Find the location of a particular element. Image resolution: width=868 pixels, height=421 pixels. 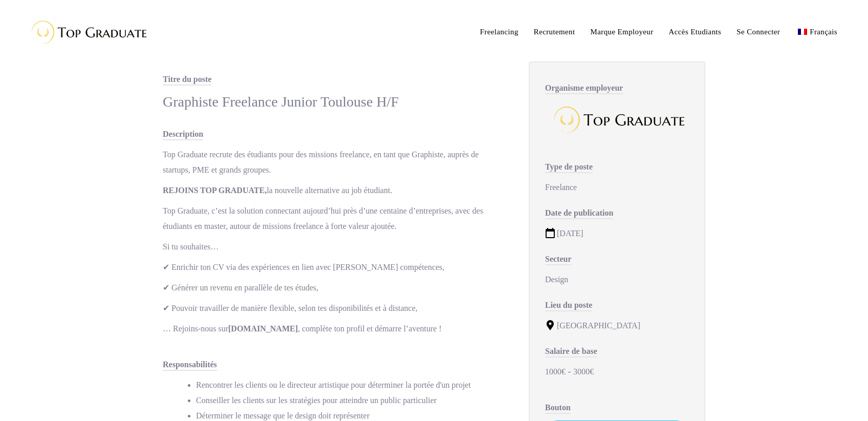

span: Lieu du poste is located at coordinates (569, 306).